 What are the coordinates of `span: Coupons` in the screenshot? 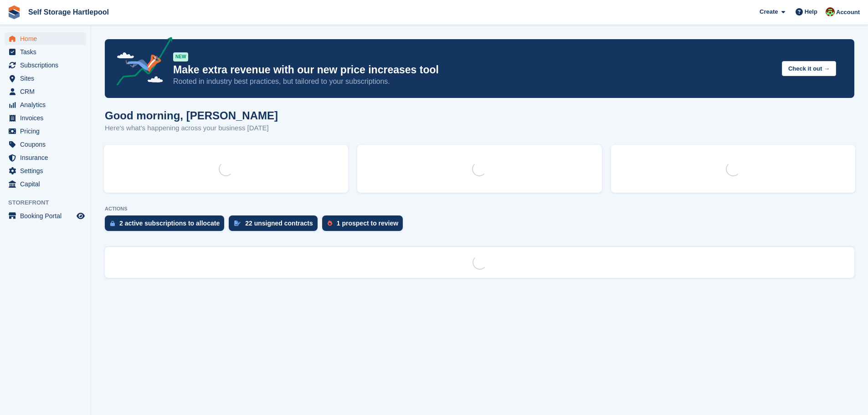 It's located at (47, 144).